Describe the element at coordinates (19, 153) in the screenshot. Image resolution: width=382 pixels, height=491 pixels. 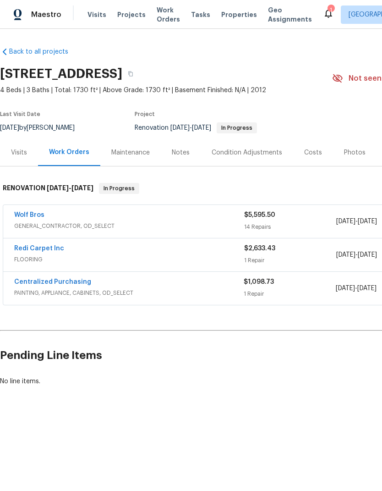
I see `div: Visits` at that location.